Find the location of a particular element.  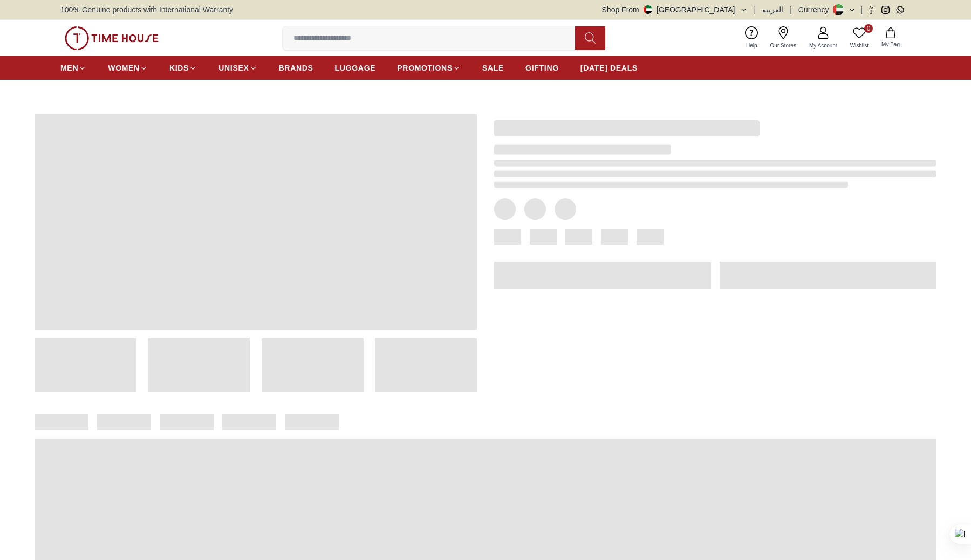

a: UNISEX is located at coordinates (237, 68).